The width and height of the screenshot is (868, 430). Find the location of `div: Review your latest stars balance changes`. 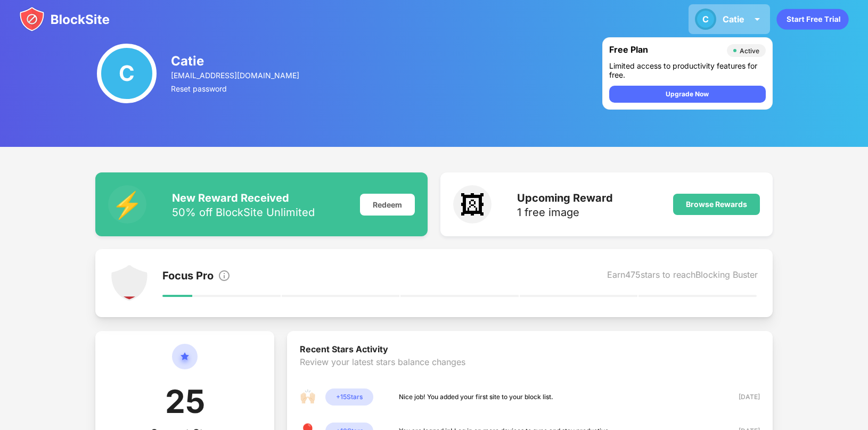

div: Review your latest stars balance changes is located at coordinates (530, 373).